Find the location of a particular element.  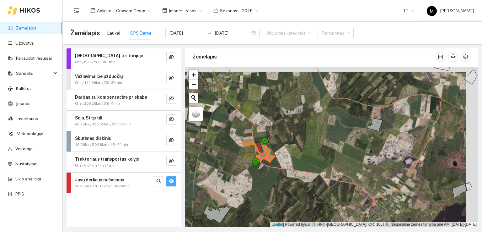

a: Zoom out is located at coordinates (194, 84).